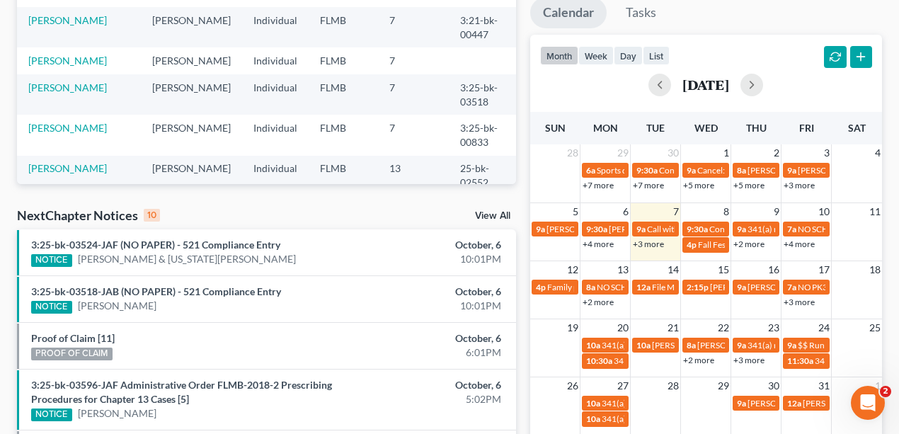 The height and width of the screenshot is (434, 899). Describe the element at coordinates (673, 328) in the screenshot. I see `span: 21` at that location.